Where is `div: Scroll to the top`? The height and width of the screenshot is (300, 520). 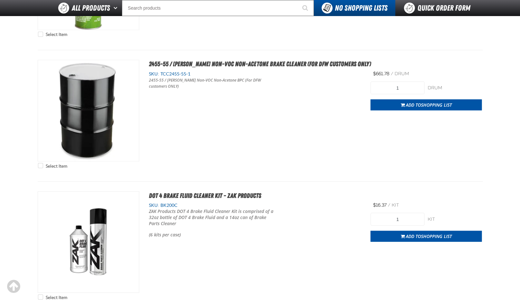
div: Scroll to the top is located at coordinates (14, 287).